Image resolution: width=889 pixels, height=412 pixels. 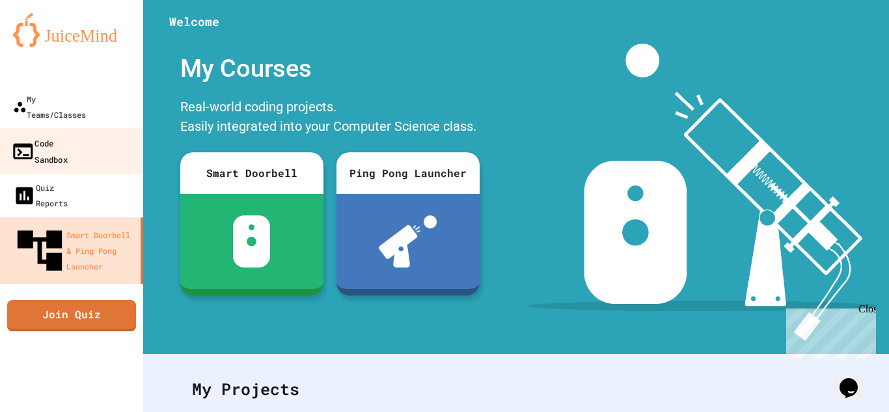 What do you see at coordinates (407, 241) in the screenshot?
I see `img: ppl-with-ball.png` at bounding box center [407, 241].